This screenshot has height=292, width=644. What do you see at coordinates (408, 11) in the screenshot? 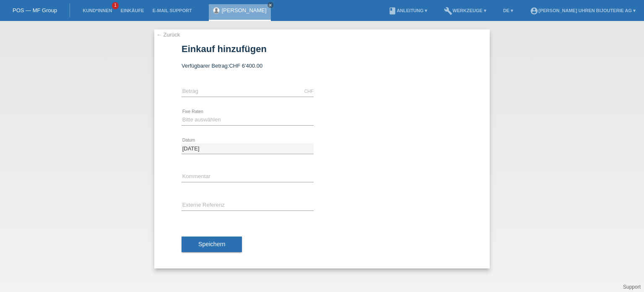
I see `a: bookAnleitung ▾` at bounding box center [408, 11].